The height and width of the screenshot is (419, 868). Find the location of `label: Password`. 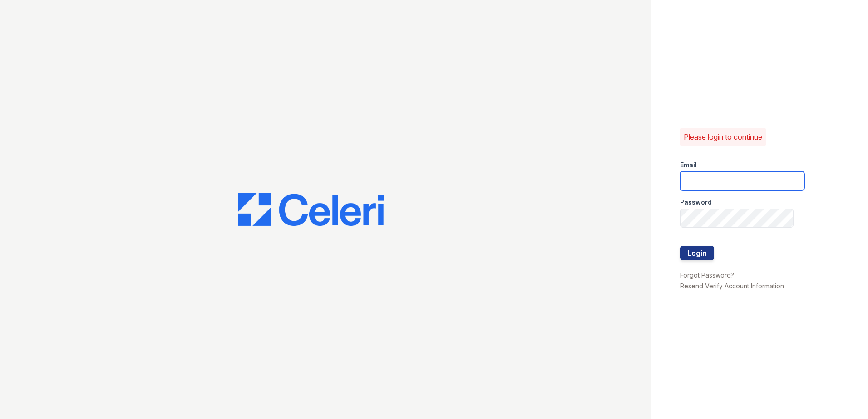

label: Password is located at coordinates (696, 203).